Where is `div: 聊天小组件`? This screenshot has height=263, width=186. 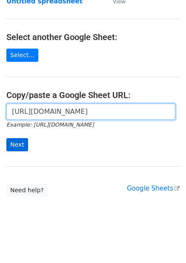 div: 聊天小组件 is located at coordinates (165, 242).